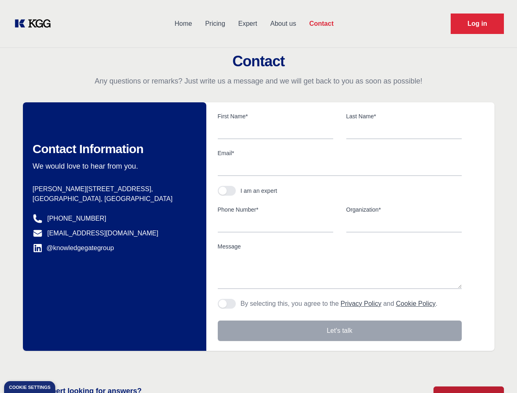 Image resolution: width=517 pixels, height=393 pixels. I want to click on label: Phone Number*, so click(276, 210).